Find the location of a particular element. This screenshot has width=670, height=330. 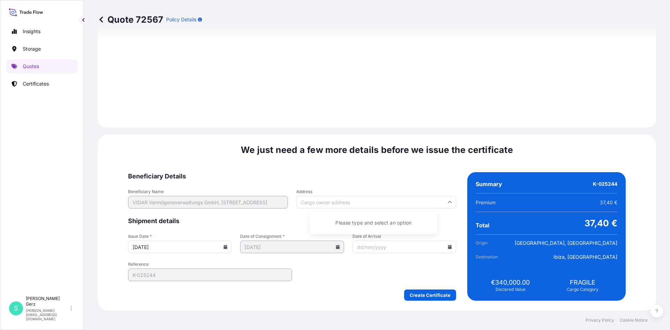

p: Quote 72567 is located at coordinates (131, 20).